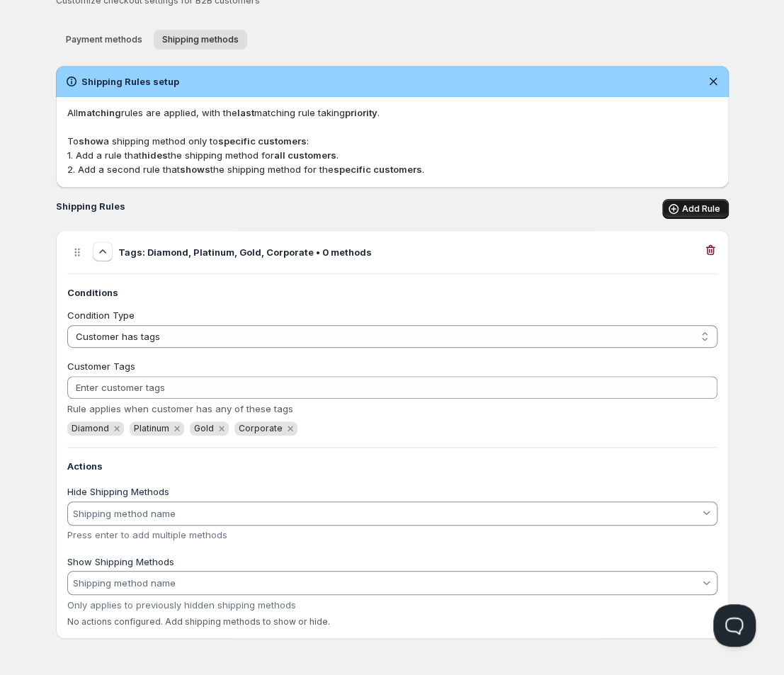 This screenshot has width=784, height=675. What do you see at coordinates (177, 429) in the screenshot?
I see `button: Remove Platinum` at bounding box center [177, 429].